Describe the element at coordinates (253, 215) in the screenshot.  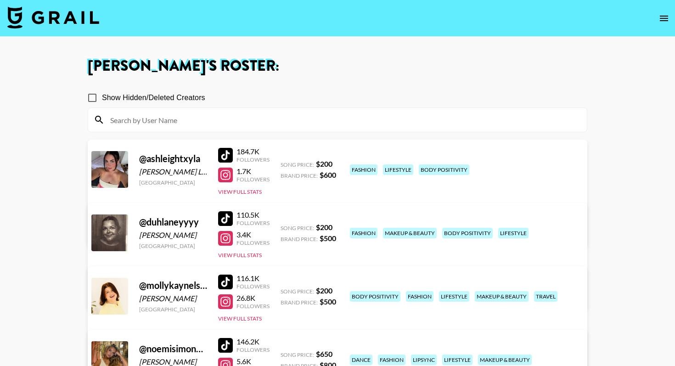
I see `div: 110.5K` at that location.